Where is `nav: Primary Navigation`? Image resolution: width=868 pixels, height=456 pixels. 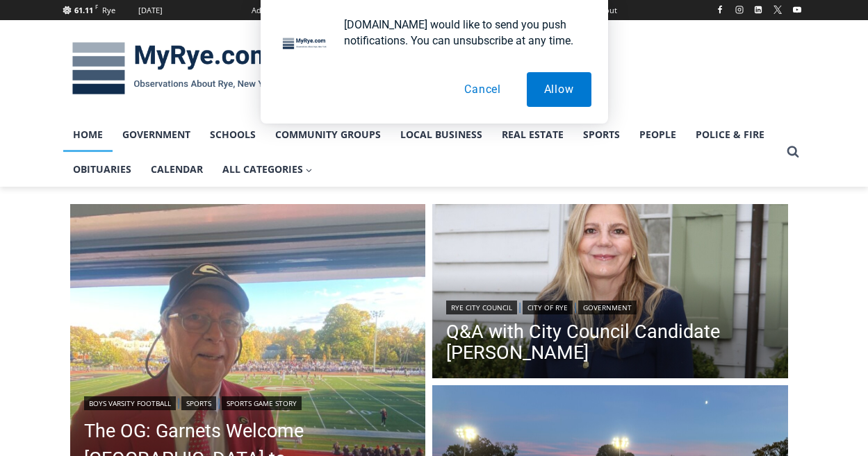 nav: Primary Navigation is located at coordinates (422, 152).